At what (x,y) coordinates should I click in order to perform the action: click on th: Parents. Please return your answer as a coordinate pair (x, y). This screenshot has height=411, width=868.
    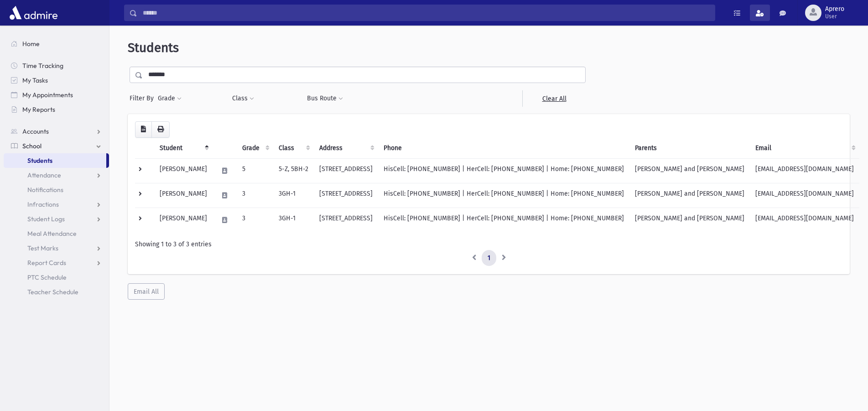
    Looking at the image, I should click on (689, 148).